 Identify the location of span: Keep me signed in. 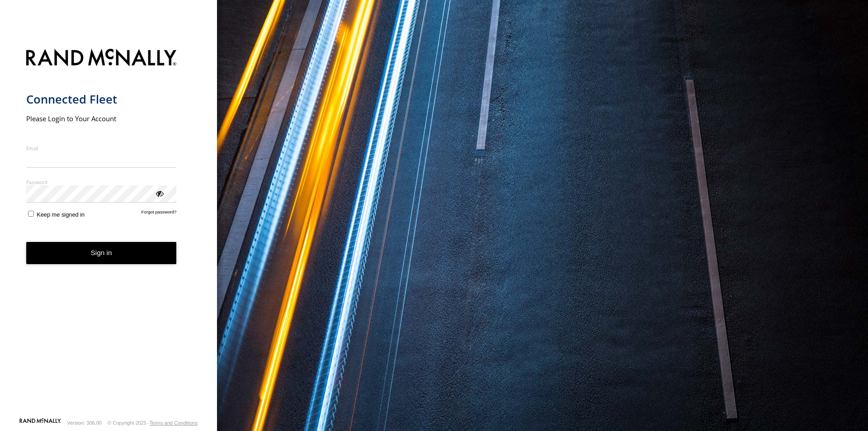
(60, 214).